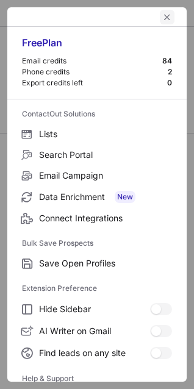  Describe the element at coordinates (97, 114) in the screenshot. I see `label: ContactOut Solutions` at that location.